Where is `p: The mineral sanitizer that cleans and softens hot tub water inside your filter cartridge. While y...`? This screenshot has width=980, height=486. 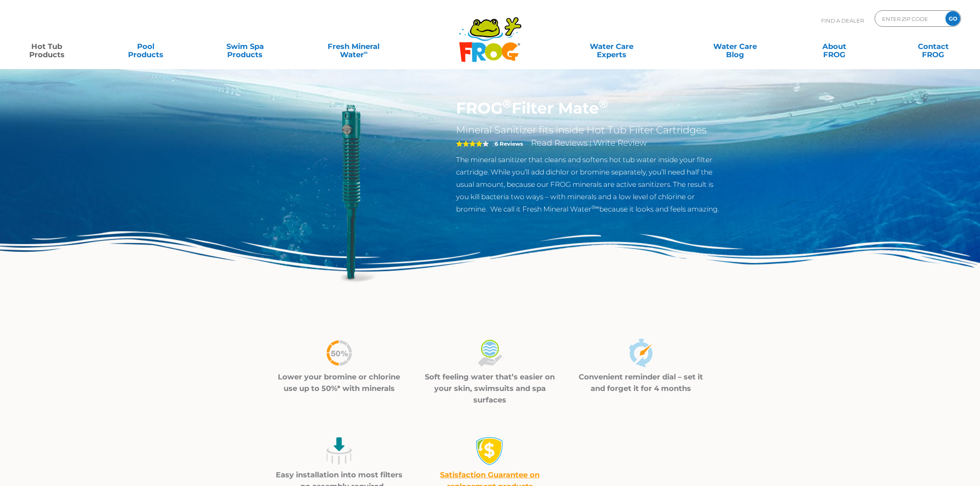
p: The mineral sanitizer that cleans and softens hot tub water inside your filter cartridge. While y... is located at coordinates (590, 184).